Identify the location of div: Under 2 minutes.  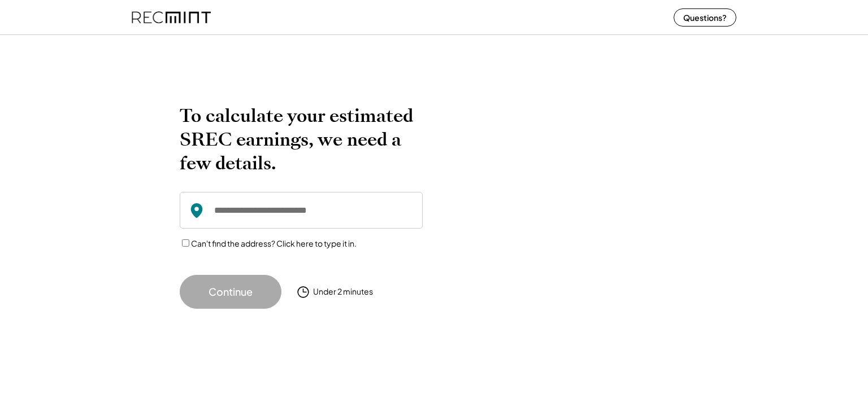
(343, 292).